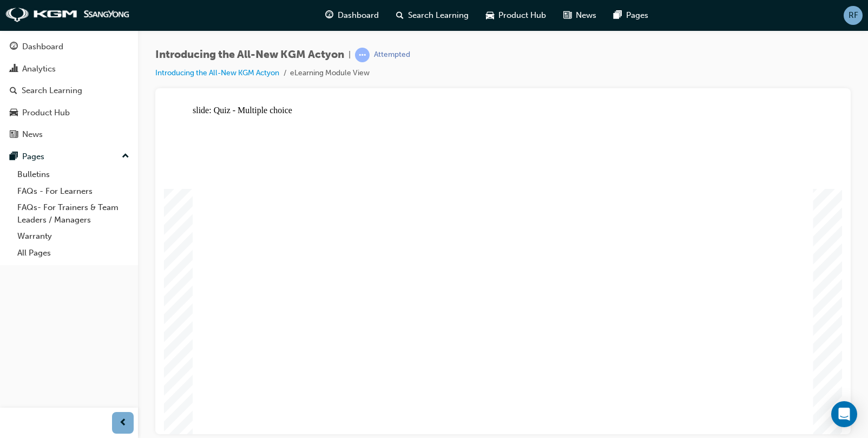  Describe the element at coordinates (352, 15) in the screenshot. I see `a: guage-iconDashboard` at that location.